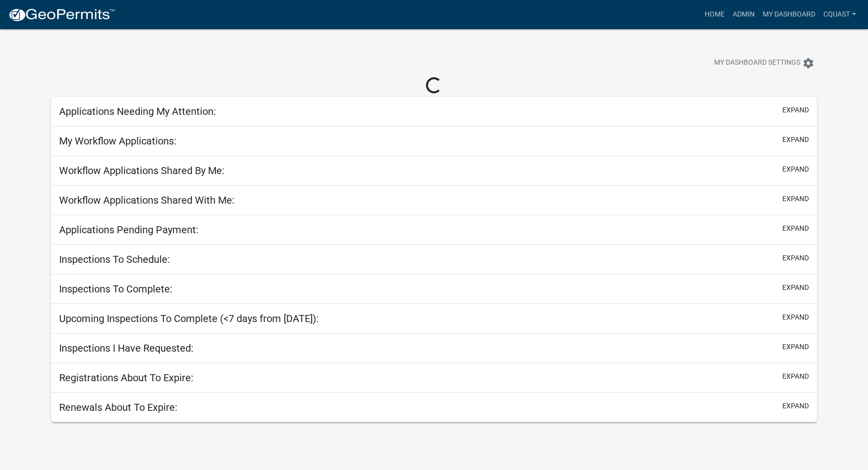 Image resolution: width=868 pixels, height=470 pixels. I want to click on a: My Dashboard, so click(789, 15).